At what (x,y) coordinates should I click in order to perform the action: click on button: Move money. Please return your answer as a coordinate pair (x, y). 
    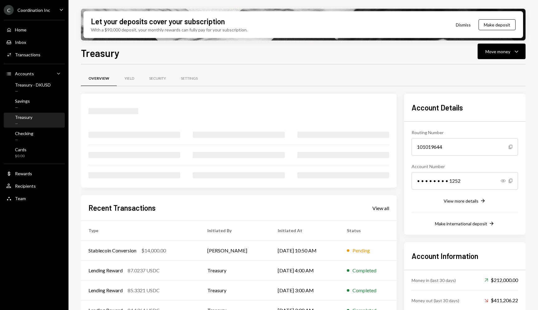
    Looking at the image, I should click on (502, 51).